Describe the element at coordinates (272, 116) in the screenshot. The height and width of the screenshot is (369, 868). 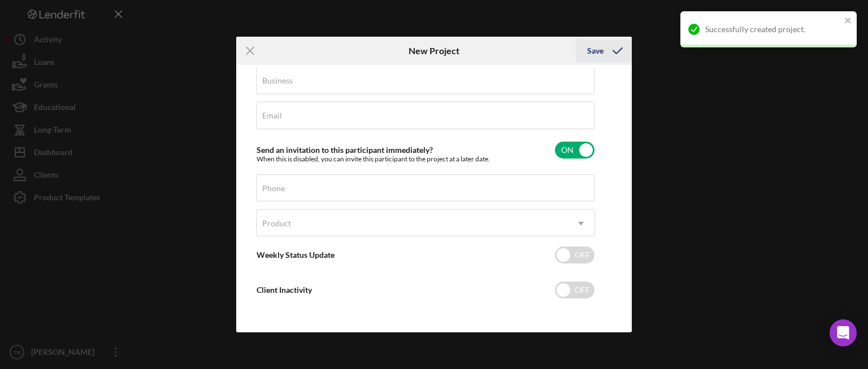
I see `label: Email` at that location.